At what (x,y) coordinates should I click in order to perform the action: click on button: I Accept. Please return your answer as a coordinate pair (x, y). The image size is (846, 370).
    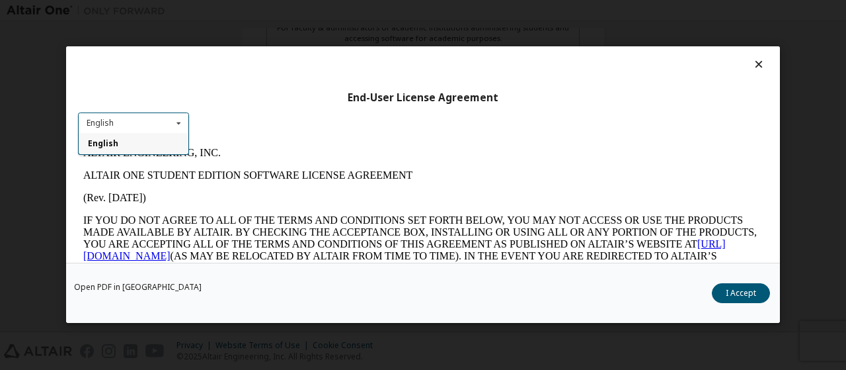
    Looking at the image, I should click on (741, 294).